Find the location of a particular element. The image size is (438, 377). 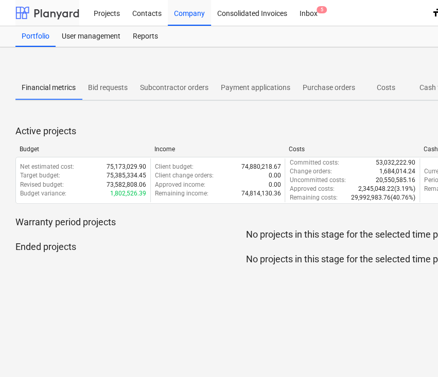

p: Remaining income : is located at coordinates (182, 193).